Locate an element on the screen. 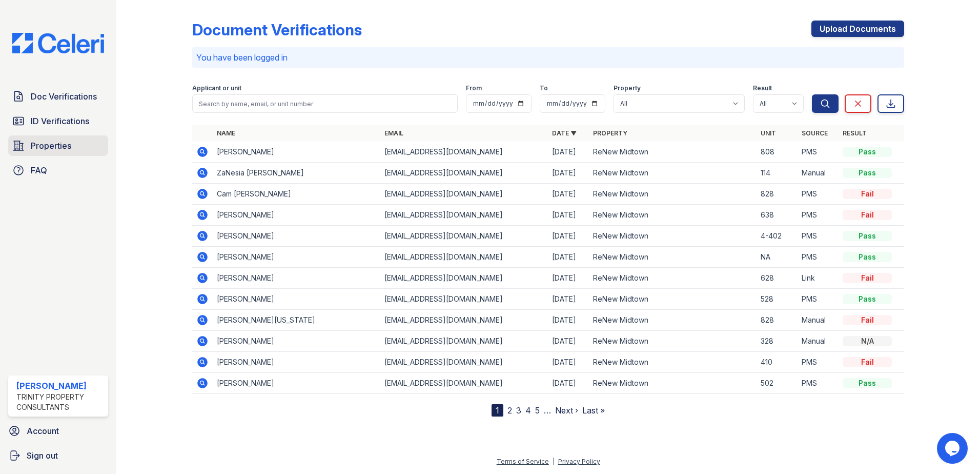  a: Account is located at coordinates (58, 432).